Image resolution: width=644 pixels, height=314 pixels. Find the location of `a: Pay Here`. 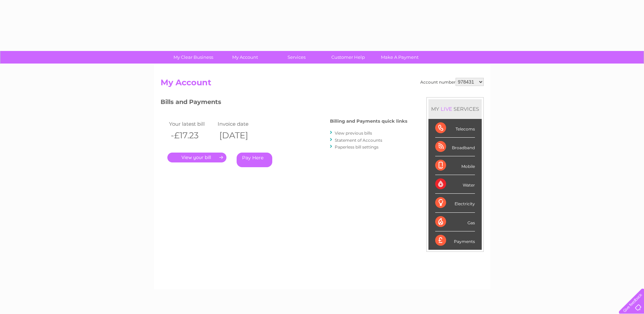

a: Pay Here is located at coordinates (254, 160).